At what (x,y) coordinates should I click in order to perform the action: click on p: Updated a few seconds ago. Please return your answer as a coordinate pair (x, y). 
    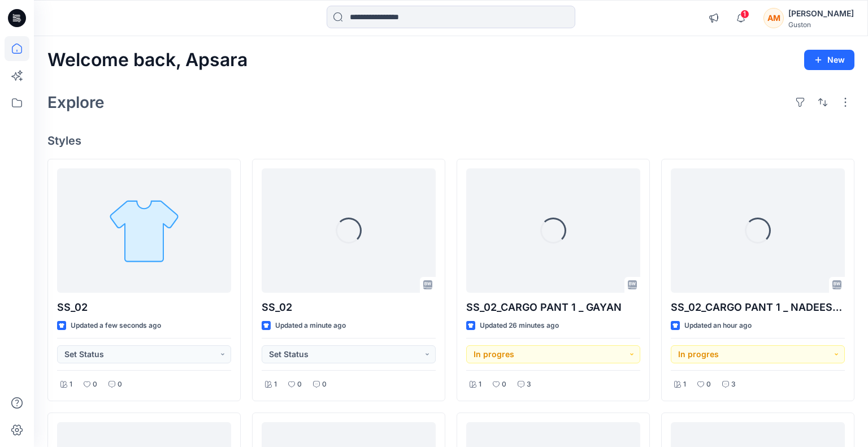
    Looking at the image, I should click on (116, 326).